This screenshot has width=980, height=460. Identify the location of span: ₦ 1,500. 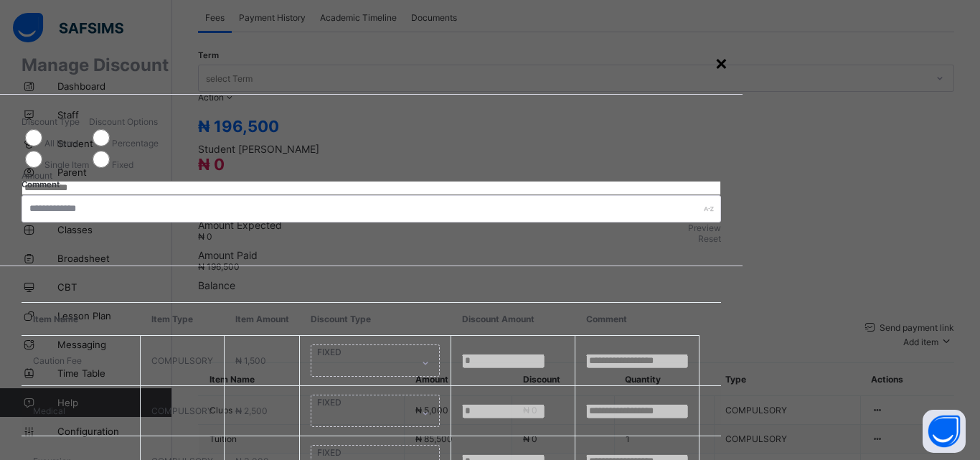
(250, 360).